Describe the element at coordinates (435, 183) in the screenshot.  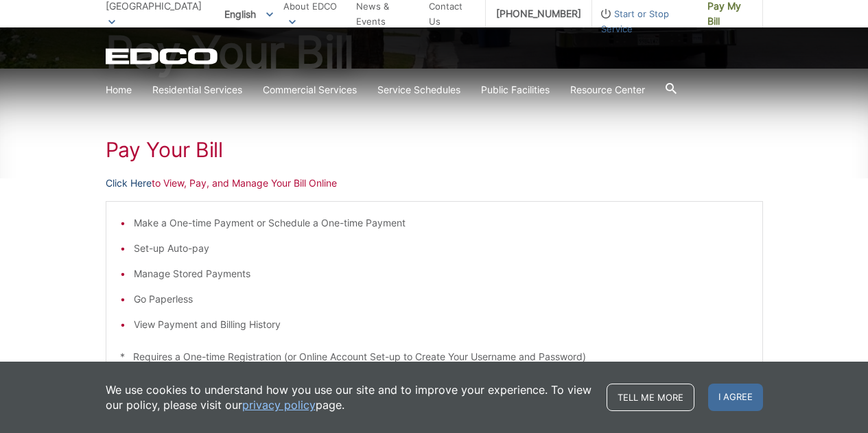
I see `p: to View, Pay, and Manage Your Bill Online` at that location.